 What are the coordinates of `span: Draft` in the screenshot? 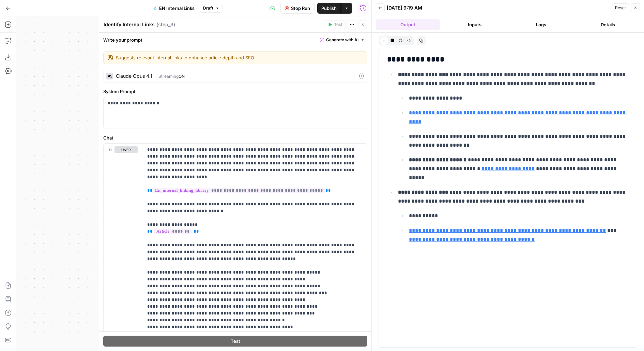 It's located at (208, 8).